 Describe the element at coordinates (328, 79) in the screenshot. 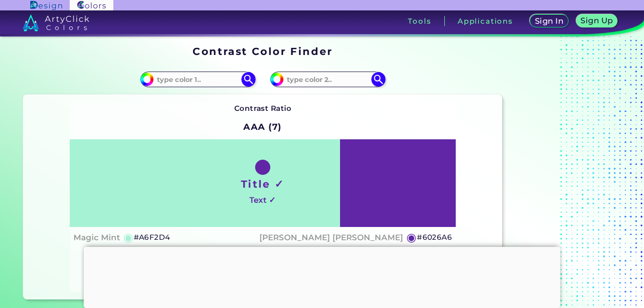

I see `input: type color 2..` at that location.